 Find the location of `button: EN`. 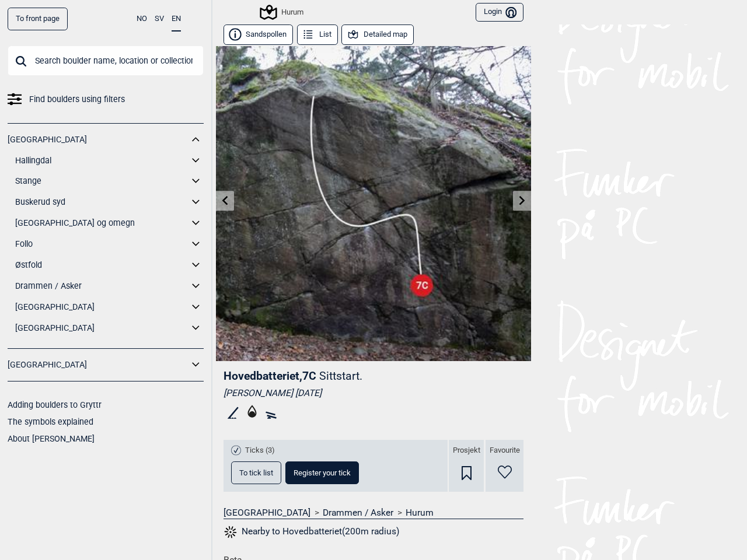

button: EN is located at coordinates (176, 19).